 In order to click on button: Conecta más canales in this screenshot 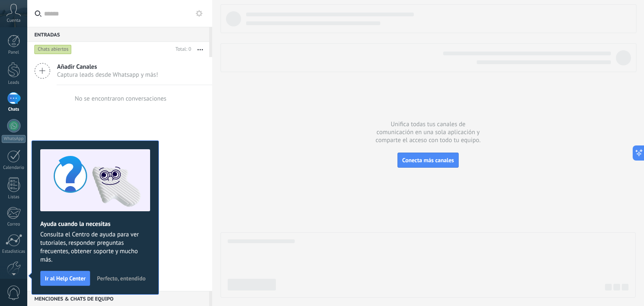, I will do `click(428, 160)`.